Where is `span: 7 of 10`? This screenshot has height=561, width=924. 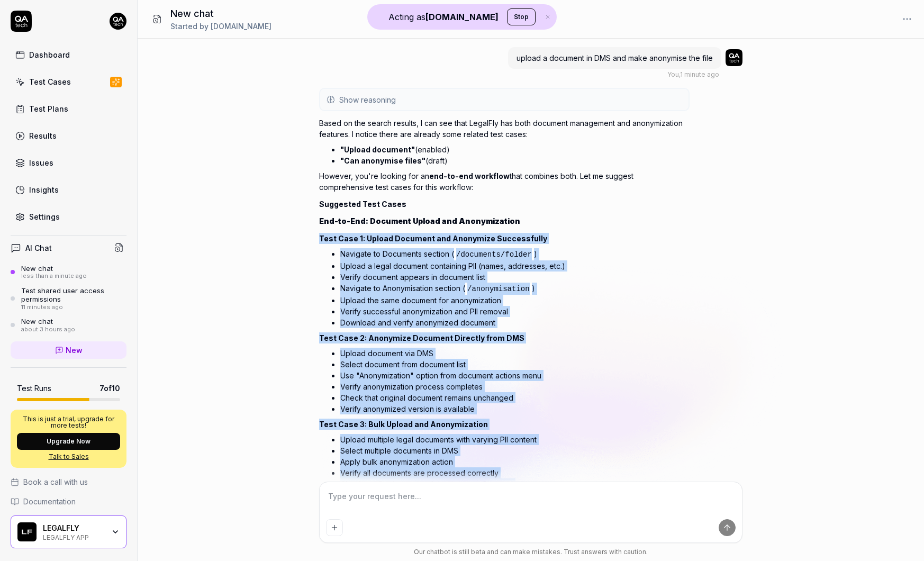
span: 7 of 10 is located at coordinates (110, 388).